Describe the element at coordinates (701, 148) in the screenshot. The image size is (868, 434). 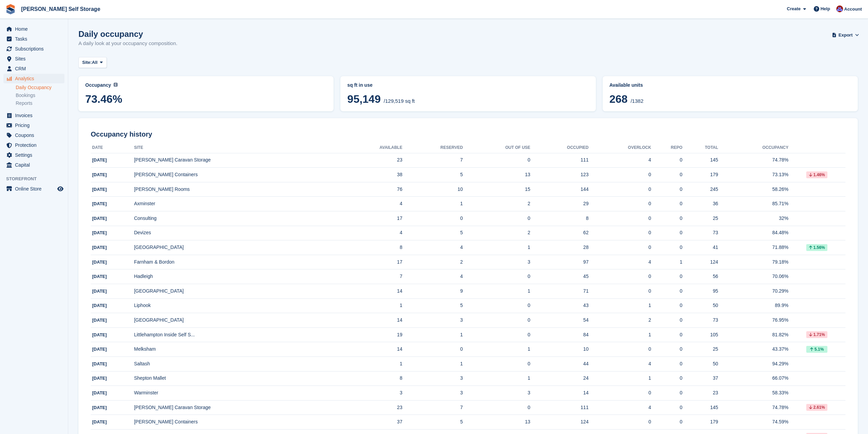
I see `th: Total` at that location.